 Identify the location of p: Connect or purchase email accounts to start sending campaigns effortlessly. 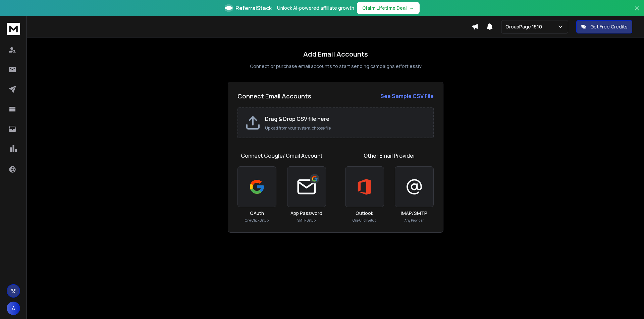
(335, 67).